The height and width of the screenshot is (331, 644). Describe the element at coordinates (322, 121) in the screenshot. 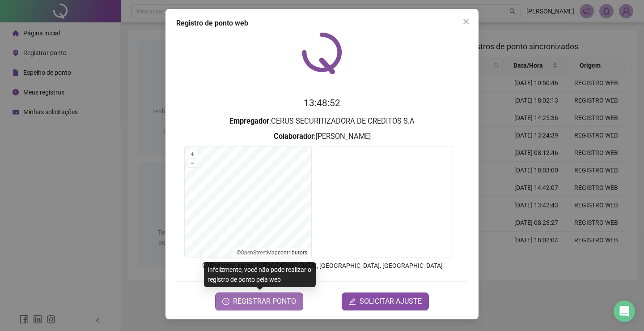

I see `h3: : CERUS SECURITIZADORA DE CREDITOS S.A` at that location.